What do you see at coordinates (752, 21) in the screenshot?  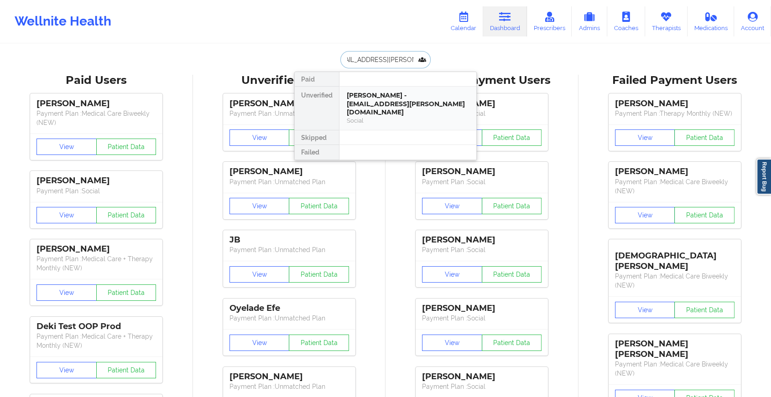 I see `a: Account` at bounding box center [752, 21].